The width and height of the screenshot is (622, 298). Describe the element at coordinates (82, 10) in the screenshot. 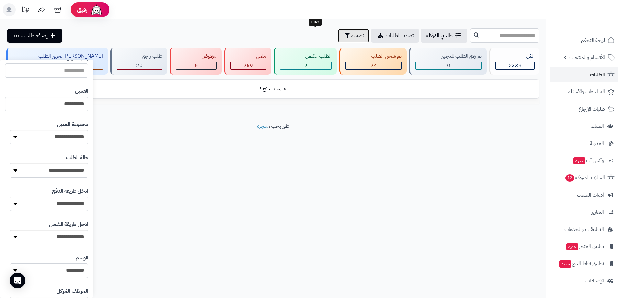

I see `span: رفيق` at that location.